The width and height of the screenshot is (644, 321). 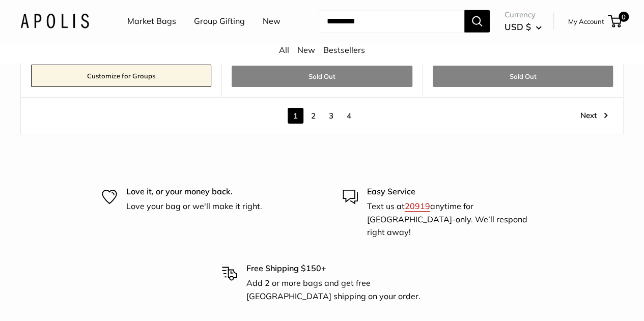 What do you see at coordinates (194, 206) in the screenshot?
I see `p: Love your bag or we'll make it right.` at bounding box center [194, 206].